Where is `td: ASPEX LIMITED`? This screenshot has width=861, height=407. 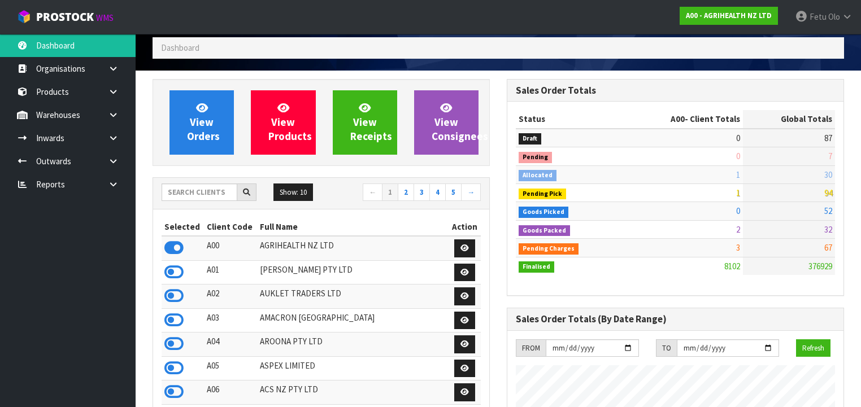 td: ASPEX LIMITED is located at coordinates (353, 368).